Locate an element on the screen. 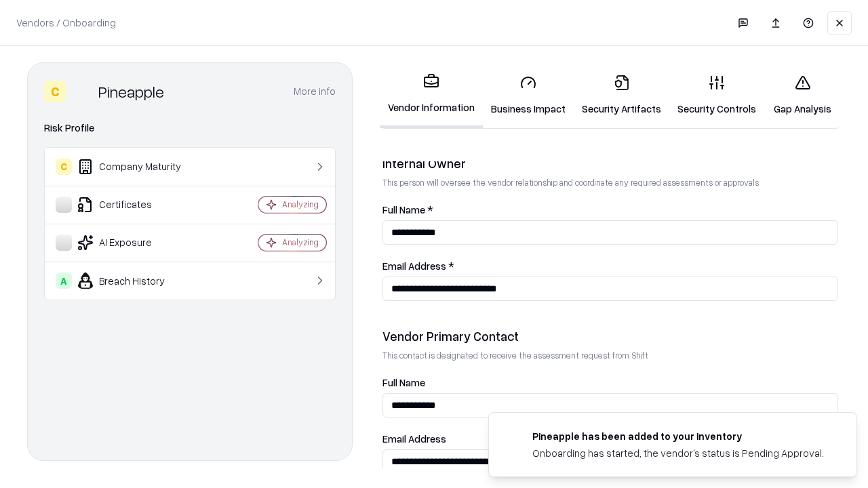 Image resolution: width=868 pixels, height=488 pixels. div: Pineapple has been added to your inventory is located at coordinates (678, 436).